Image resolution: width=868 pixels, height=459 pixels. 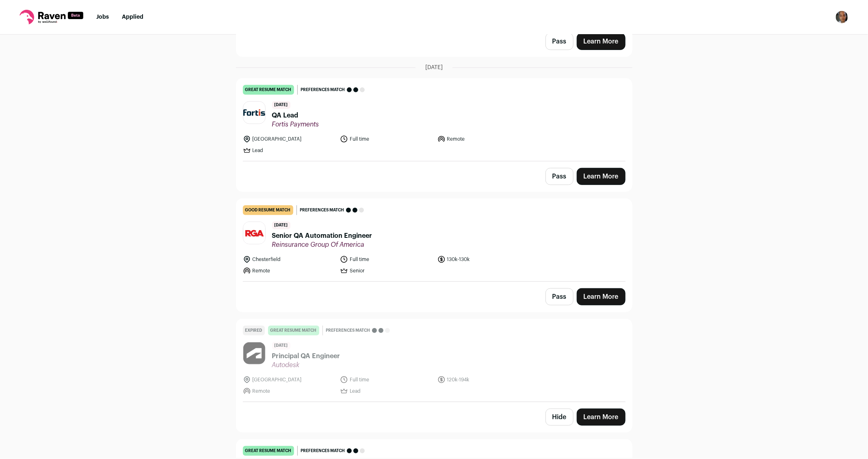 What do you see at coordinates (254, 354) in the screenshot?
I see `img: c18dbe28bd87ac247aa8ded8d86da4794bc385a6d698ac71b04a8e277d5b87e8.jpg` at bounding box center [254, 354].